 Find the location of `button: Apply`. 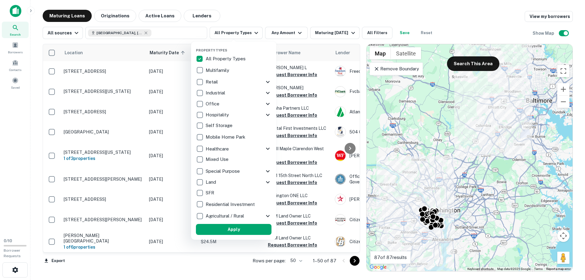

button: Apply is located at coordinates (234, 229).